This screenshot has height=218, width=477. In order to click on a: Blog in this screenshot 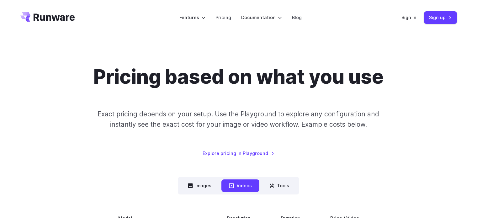, I will do `click(297, 17)`.